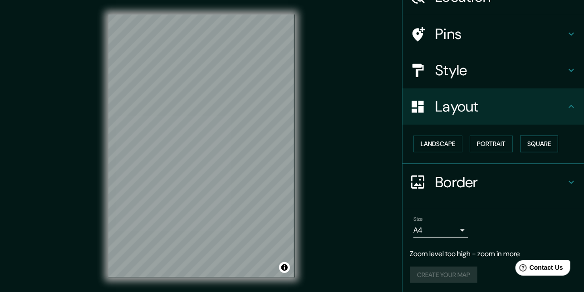 The image size is (584, 292). I want to click on h4: Layout, so click(500, 107).